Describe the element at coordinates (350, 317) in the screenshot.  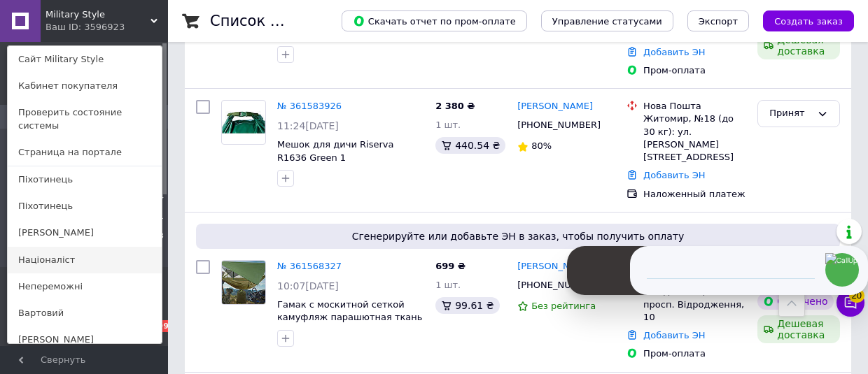
I see `span: Гамак с москитной сеткой камуфляж парашютная ткань с защитой от насекомых 1` at that location.